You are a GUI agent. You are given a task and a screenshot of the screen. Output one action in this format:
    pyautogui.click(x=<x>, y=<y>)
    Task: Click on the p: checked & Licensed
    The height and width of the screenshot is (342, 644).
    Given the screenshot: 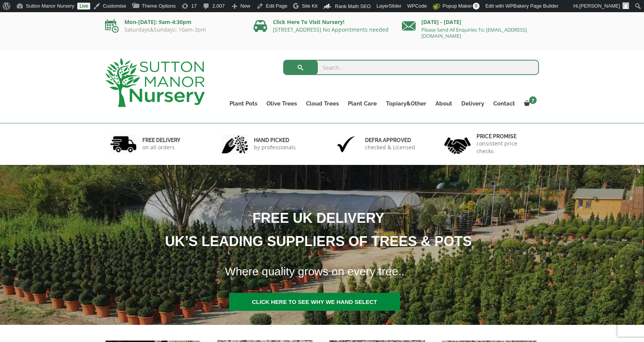 What is the action you would take?
    pyautogui.click(x=390, y=147)
    